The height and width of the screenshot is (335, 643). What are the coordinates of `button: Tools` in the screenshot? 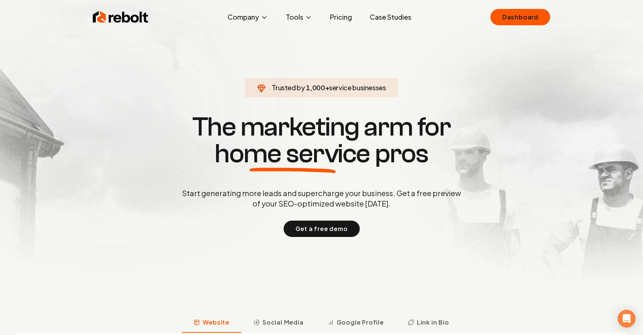 It's located at (299, 17).